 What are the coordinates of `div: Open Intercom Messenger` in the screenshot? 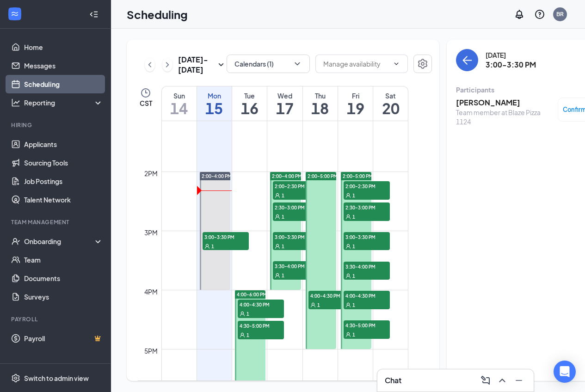 It's located at (565, 372).